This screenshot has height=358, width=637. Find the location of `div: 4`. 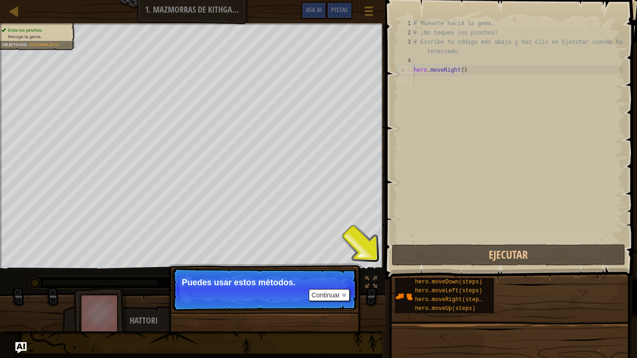

div: 4 is located at coordinates (405, 61).